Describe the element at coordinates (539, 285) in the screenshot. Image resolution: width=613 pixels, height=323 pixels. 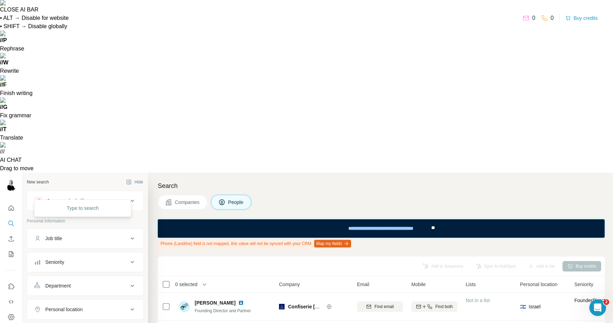
I see `span: Personal location` at that location.